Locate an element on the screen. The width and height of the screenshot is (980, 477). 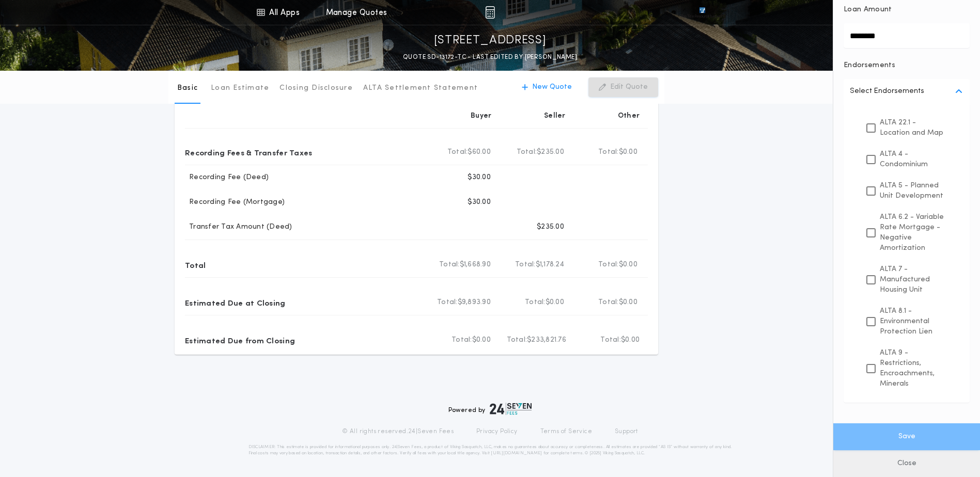
p: Buyer is located at coordinates (481, 116).